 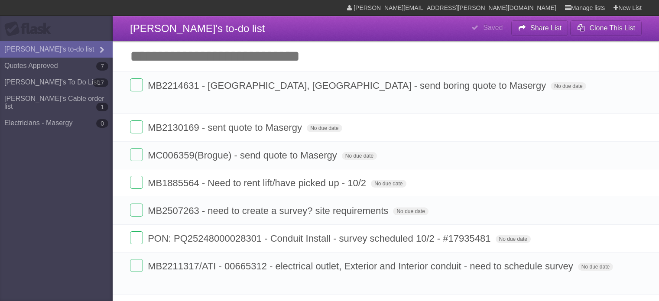 What do you see at coordinates (102, 107) in the screenshot?
I see `b: 1` at bounding box center [102, 107].